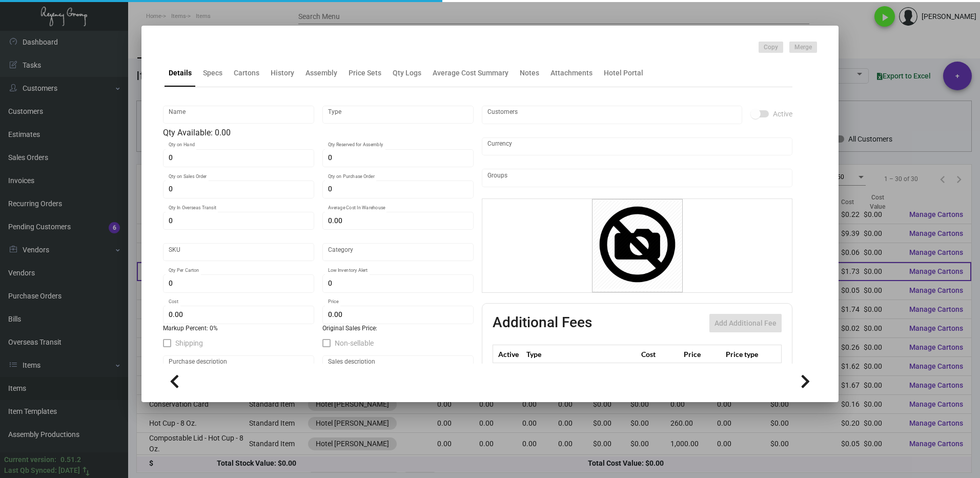 The width and height of the screenshot is (980, 478). What do you see at coordinates (247, 72) in the screenshot?
I see `div: Cartons` at bounding box center [247, 72].